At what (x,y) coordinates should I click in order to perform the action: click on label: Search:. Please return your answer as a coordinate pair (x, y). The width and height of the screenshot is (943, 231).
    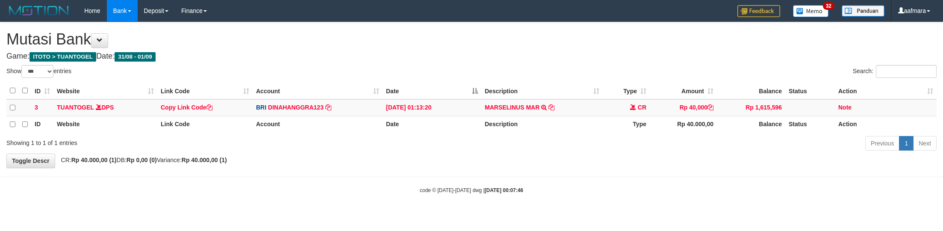
    Looking at the image, I should click on (895, 71).